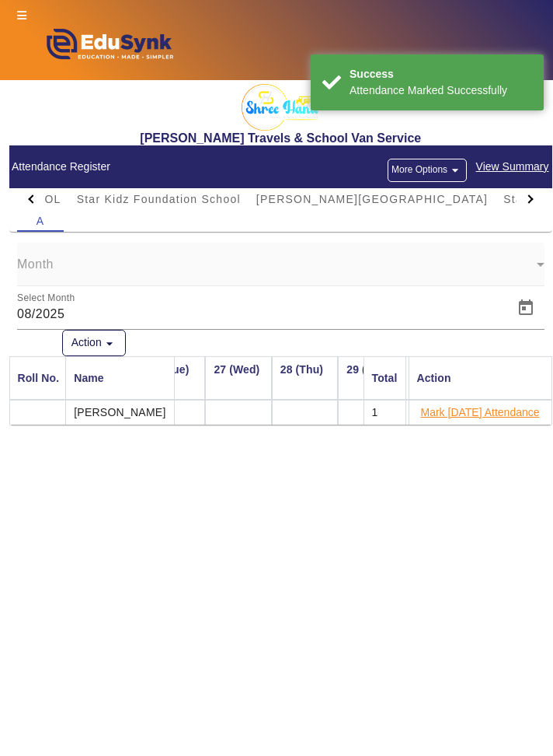 The width and height of the screenshot is (553, 756). I want to click on mat-header-cell: Action, so click(480, 378).